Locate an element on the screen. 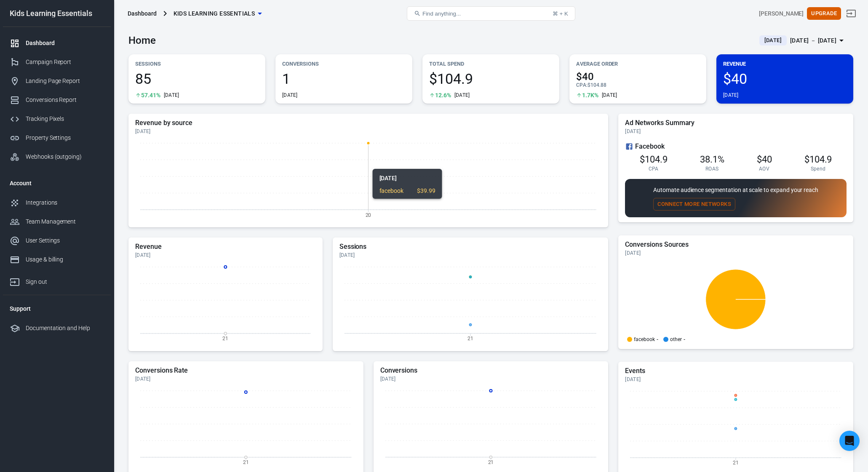 The width and height of the screenshot is (868, 472). p: Sessions is located at coordinates (197, 64).